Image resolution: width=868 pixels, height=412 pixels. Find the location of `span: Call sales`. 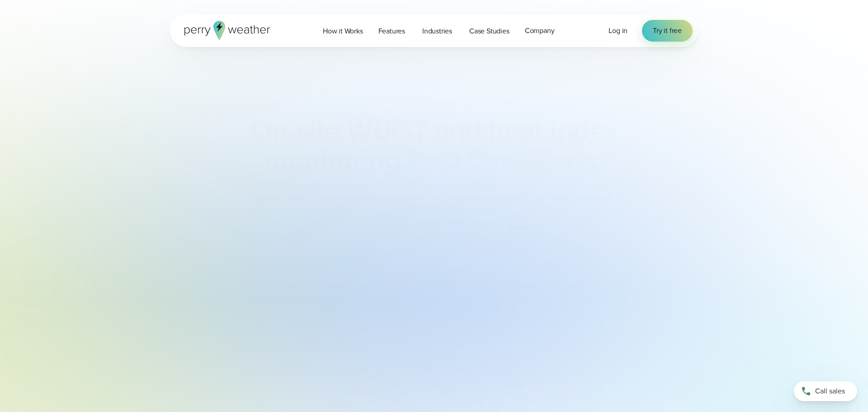

span: Call sales is located at coordinates (830, 391).